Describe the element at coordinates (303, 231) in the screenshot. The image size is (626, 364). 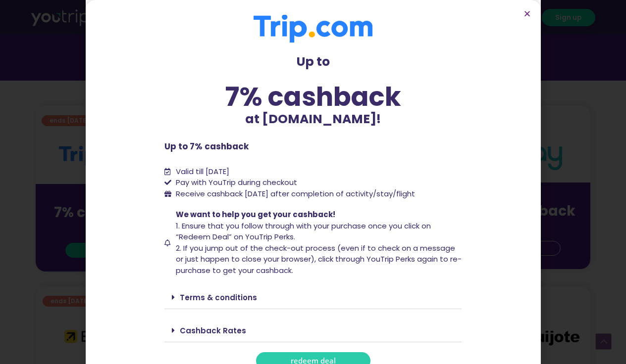
I see `span: 1. Ensure that you follow through with your purchase once you click on “Redeem Deal” on YouTrip P...` at that location.